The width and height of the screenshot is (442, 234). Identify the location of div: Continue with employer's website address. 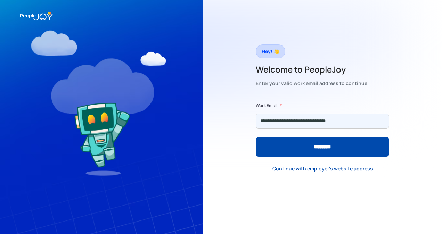
(322, 169).